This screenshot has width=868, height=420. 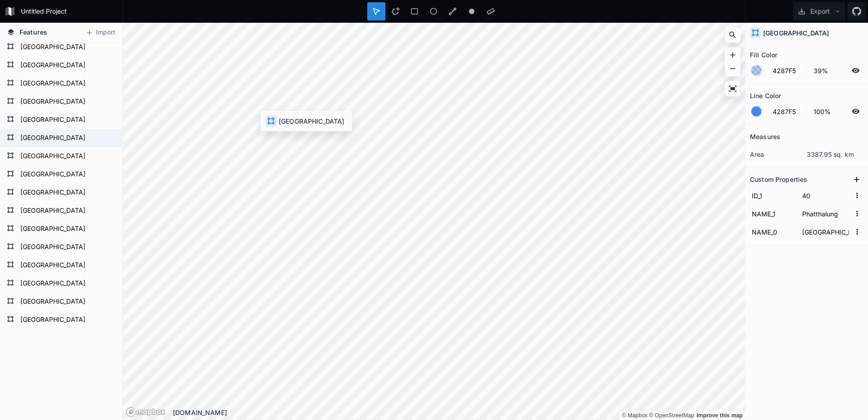 I want to click on h2: Fill Color, so click(x=764, y=54).